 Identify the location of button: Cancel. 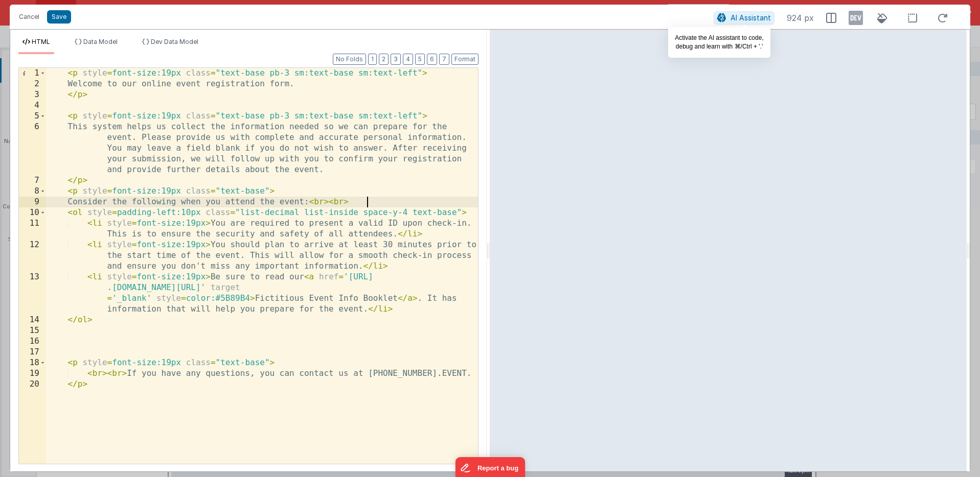
(29, 17).